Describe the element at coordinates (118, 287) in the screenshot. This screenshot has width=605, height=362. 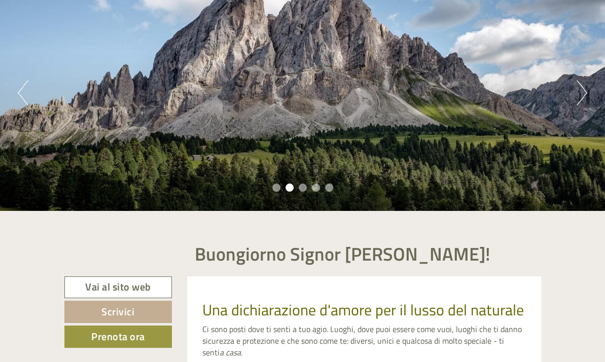
I see `a: Vai al sito web` at that location.